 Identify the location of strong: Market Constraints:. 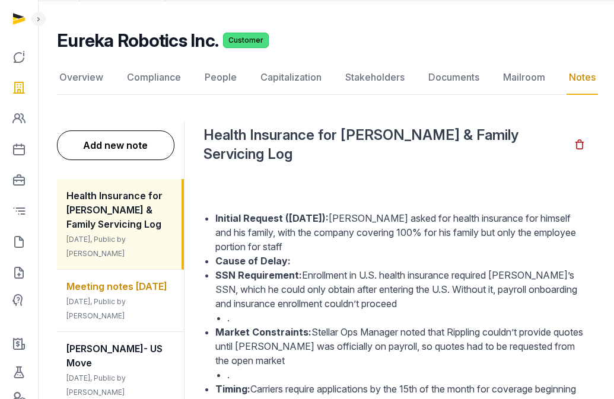
(263, 332).